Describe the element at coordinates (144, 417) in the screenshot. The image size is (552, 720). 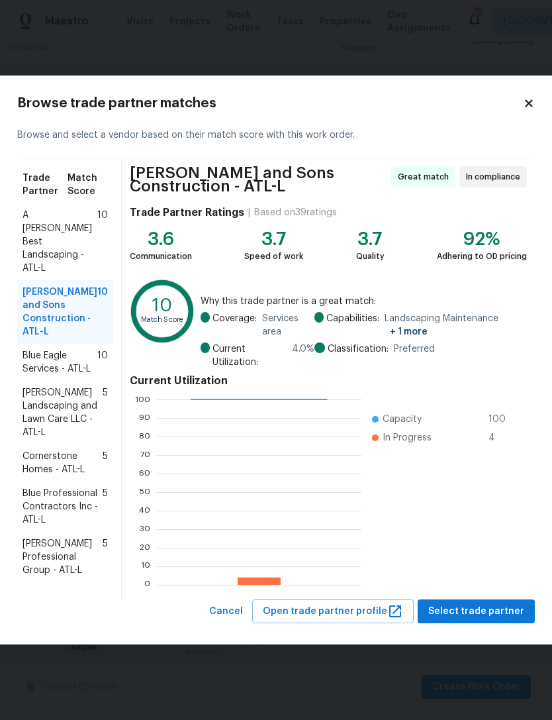
I see `text: 90` at that location.